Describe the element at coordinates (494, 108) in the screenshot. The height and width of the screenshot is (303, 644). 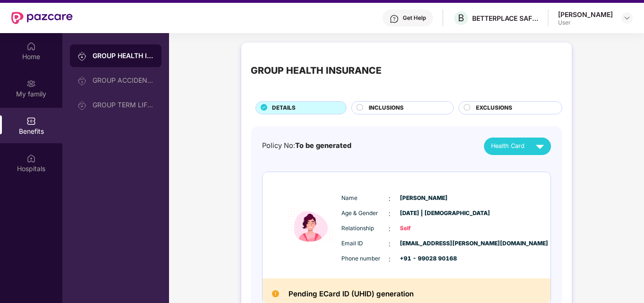
I see `span: EXCLUSIONS` at that location.